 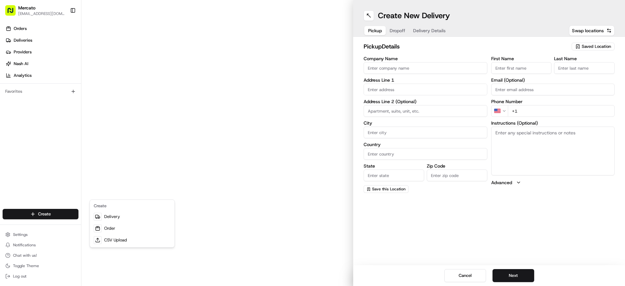 What do you see at coordinates (25, 255) in the screenshot?
I see `span: Chat with us!` at bounding box center [25, 255].